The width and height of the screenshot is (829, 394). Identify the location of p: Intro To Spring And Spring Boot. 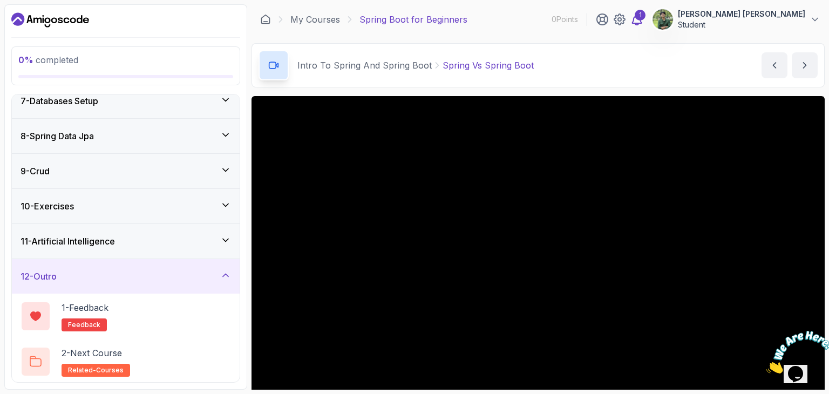
(364, 65).